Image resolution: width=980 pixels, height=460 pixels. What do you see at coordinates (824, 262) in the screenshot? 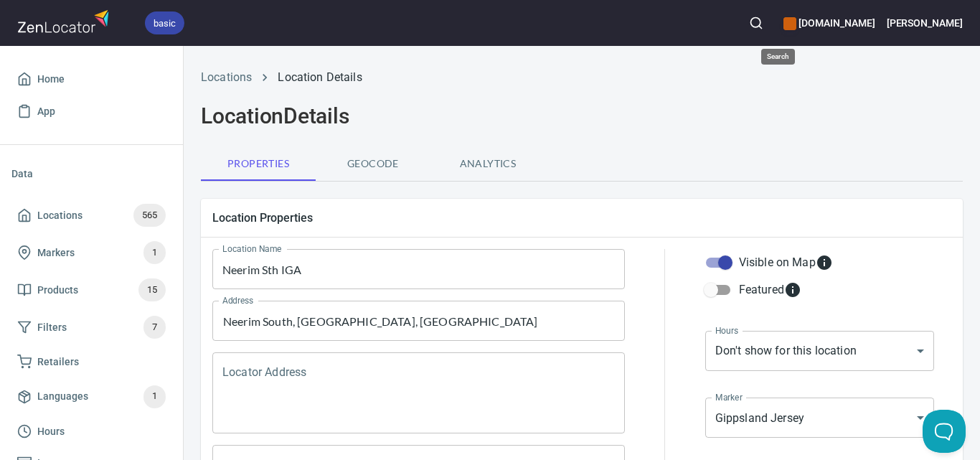
I see `svg: Whether the location is visible on the map.` at bounding box center [824, 262].